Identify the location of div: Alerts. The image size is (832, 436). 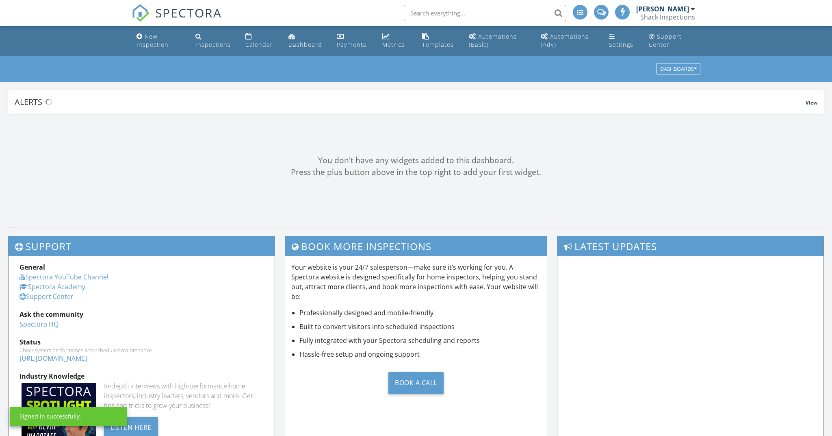
(410, 102).